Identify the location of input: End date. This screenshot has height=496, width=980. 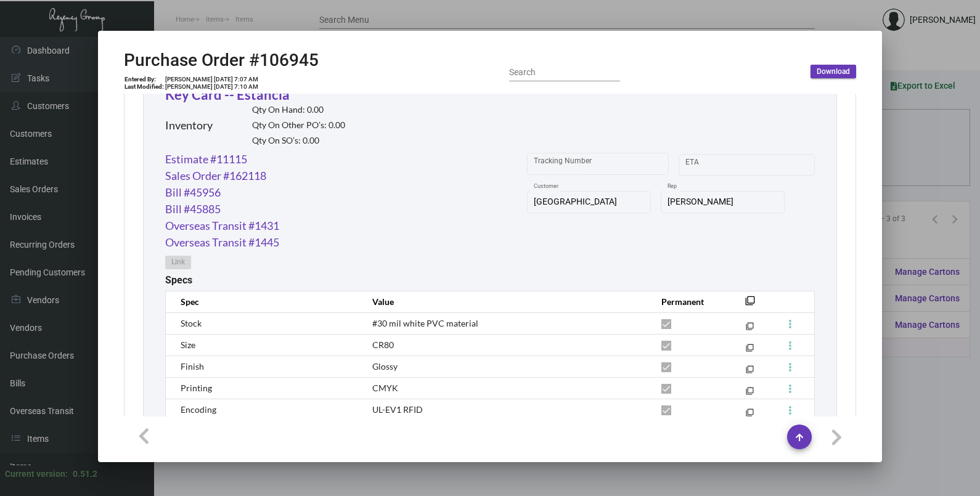
(764, 165).